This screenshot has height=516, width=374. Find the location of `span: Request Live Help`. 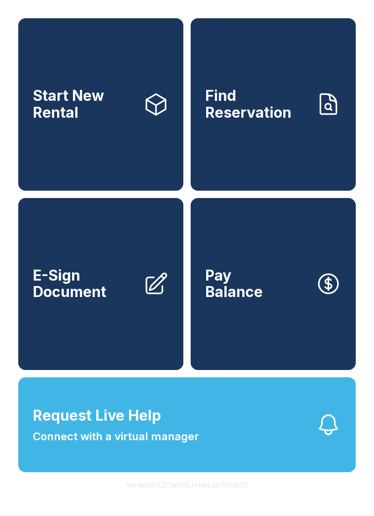

span: Request Live Help is located at coordinates (97, 415).